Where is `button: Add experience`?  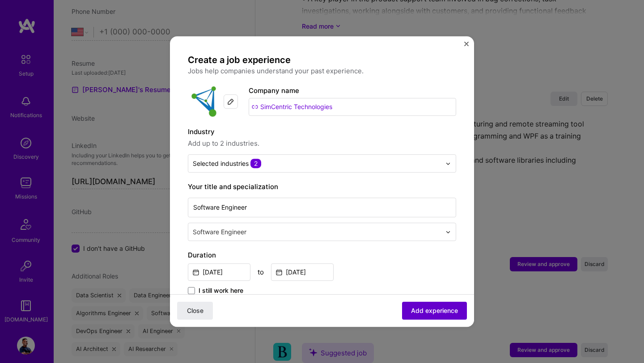 button: Add experience is located at coordinates (434, 311).